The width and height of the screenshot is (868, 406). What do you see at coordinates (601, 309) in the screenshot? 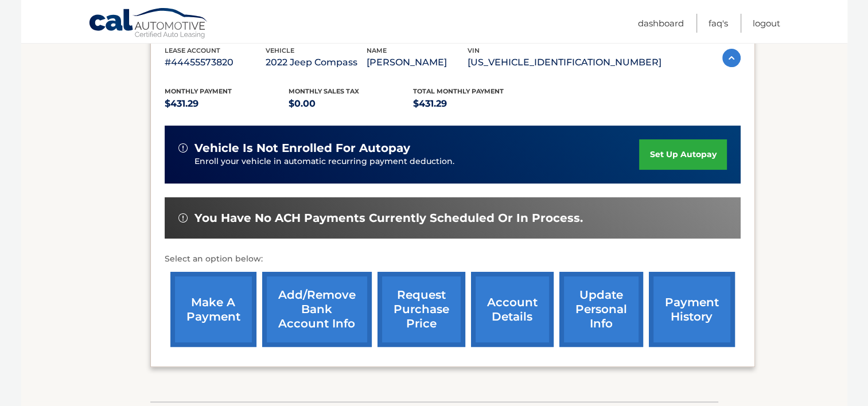
I see `a: update personal info` at bounding box center [601, 309].